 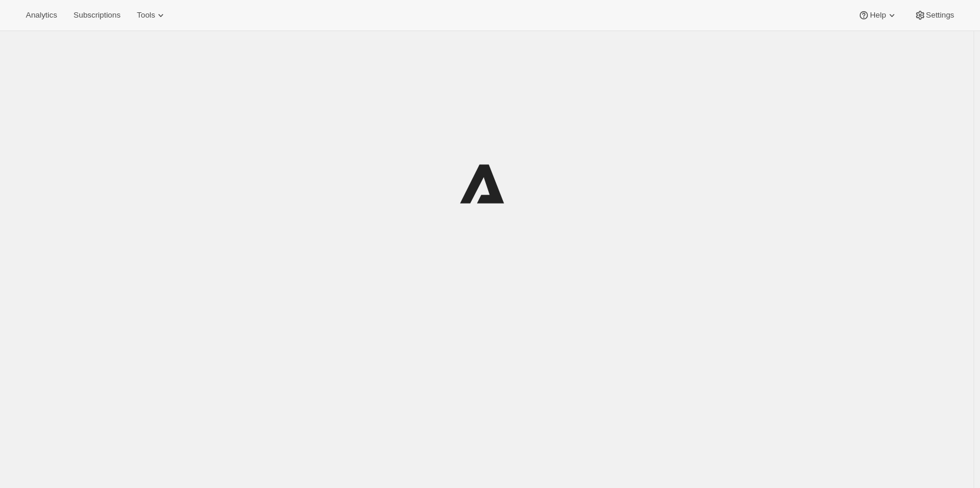 I want to click on button: Analytics, so click(x=41, y=15).